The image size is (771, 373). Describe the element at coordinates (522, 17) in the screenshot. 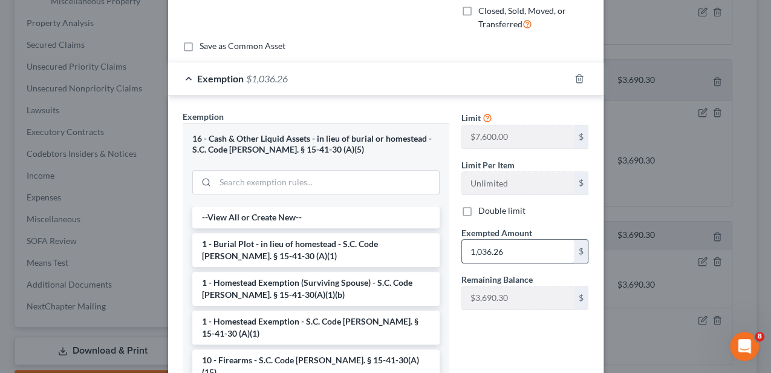

I see `span: Closed, Sold, Moved, or Transferred` at that location.